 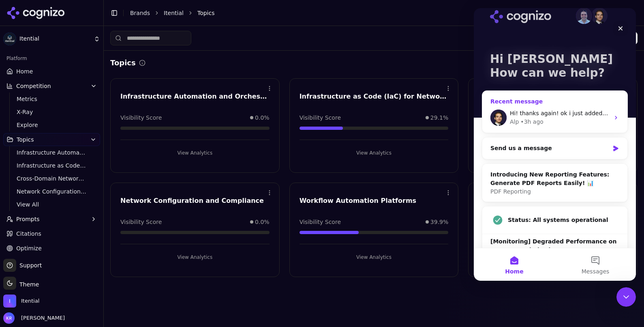 What do you see at coordinates (29, 249) in the screenshot?
I see `span: Optimize` at bounding box center [29, 249].